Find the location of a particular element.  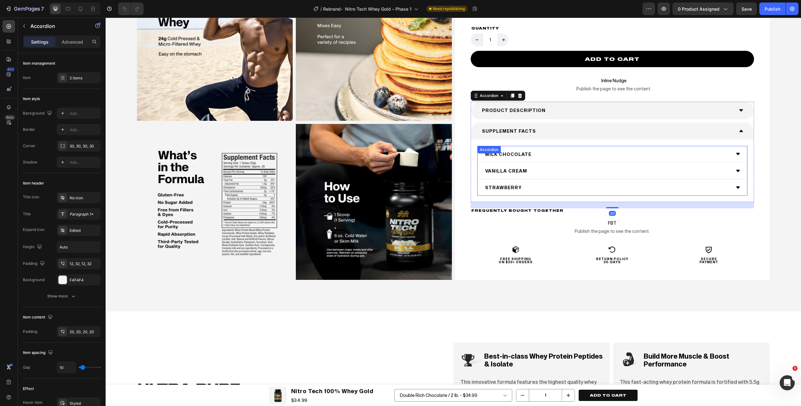

p: This innovative formula features the highest quality whey protein peptides and isolate for rapid ... is located at coordinates (426, 375).